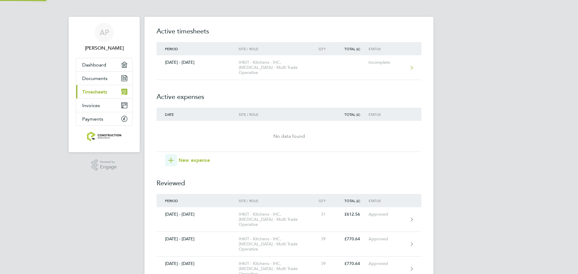 This screenshot has height=274, width=578. I want to click on a: Dashboard, so click(104, 65).